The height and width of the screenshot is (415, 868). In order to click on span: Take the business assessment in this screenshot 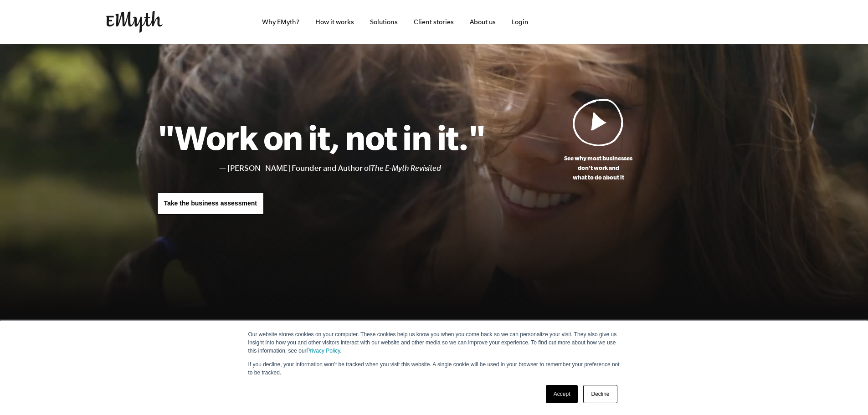, I will do `click(210, 203)`.